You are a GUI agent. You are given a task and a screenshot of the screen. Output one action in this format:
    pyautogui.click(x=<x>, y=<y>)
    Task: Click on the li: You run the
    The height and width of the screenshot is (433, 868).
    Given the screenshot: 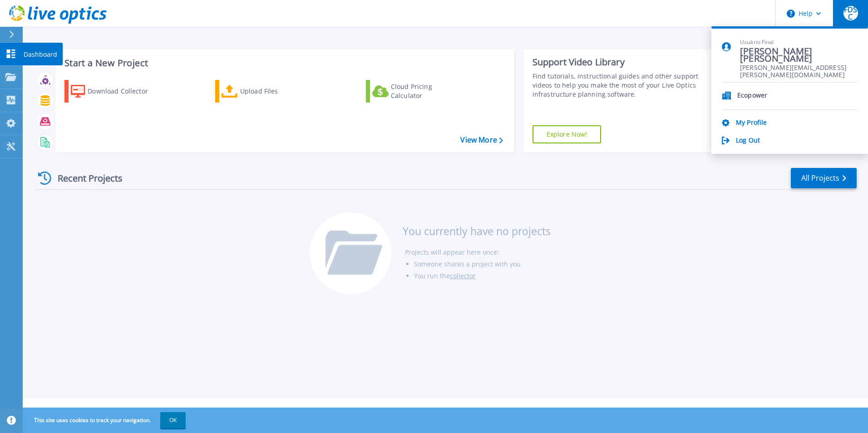 What is the action you would take?
    pyautogui.click(x=482, y=276)
    